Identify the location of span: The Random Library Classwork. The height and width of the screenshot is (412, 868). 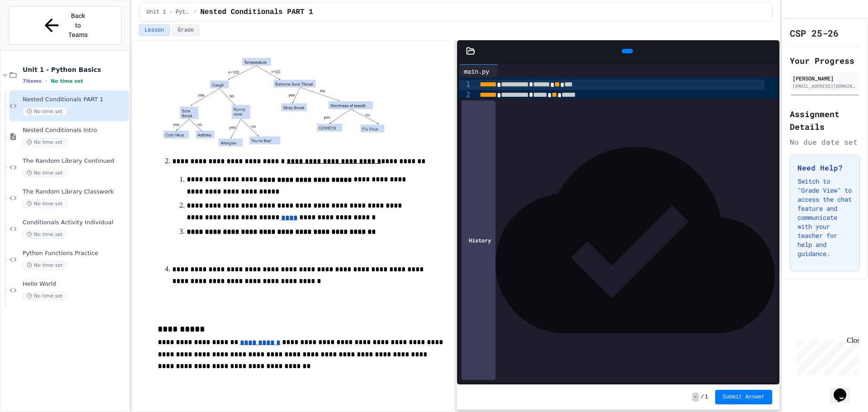
(74, 192).